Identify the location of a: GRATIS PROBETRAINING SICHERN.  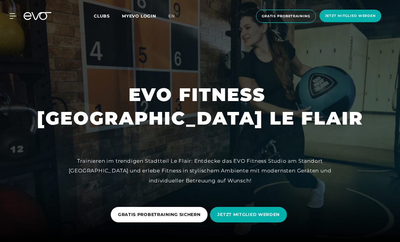
(160, 214).